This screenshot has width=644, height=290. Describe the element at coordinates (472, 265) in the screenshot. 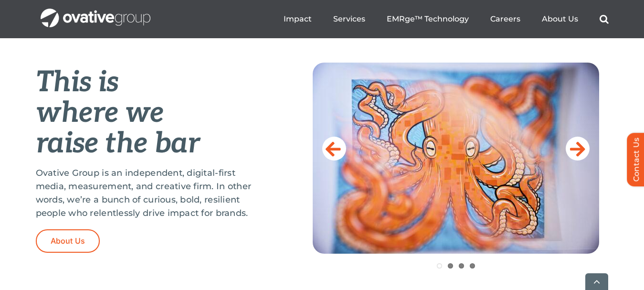

I see `a: 4` at that location.